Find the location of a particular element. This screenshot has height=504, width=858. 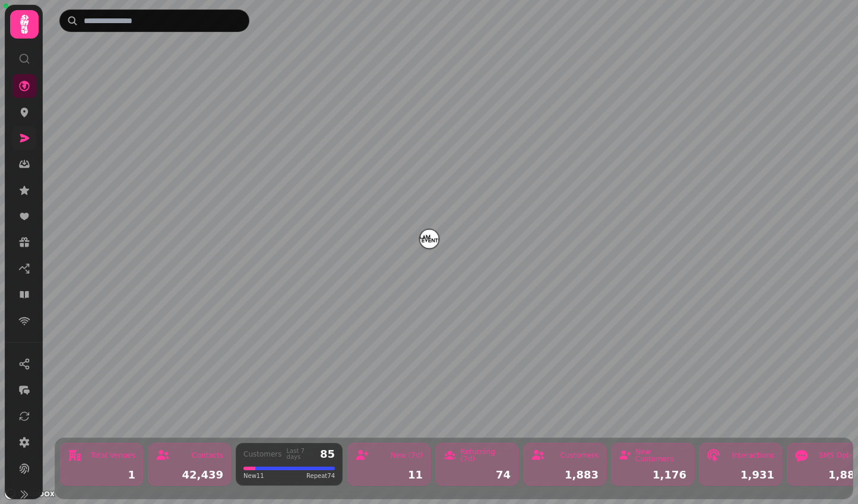

span: Repeat 74 is located at coordinates (320, 476).